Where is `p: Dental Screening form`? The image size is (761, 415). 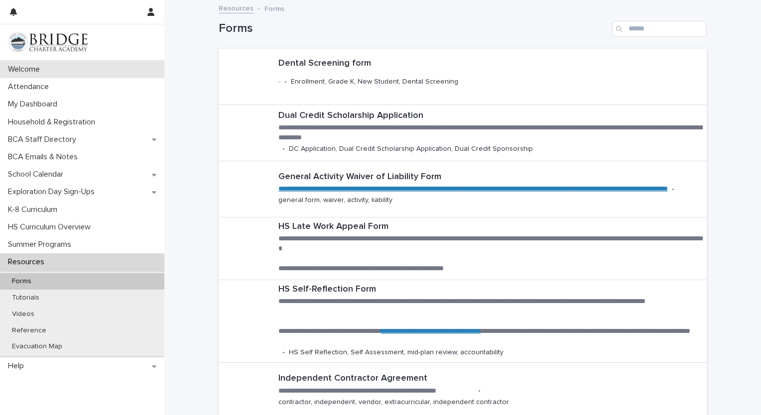 p: Dental Screening form is located at coordinates (414, 64).